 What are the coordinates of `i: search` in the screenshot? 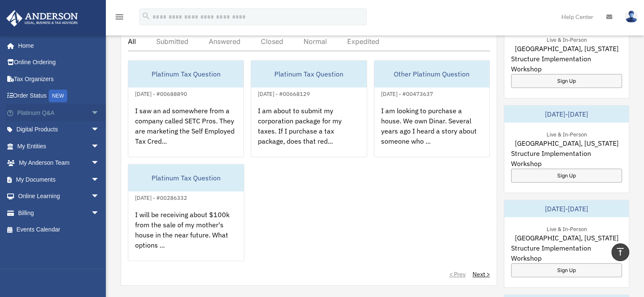 It's located at (146, 16).